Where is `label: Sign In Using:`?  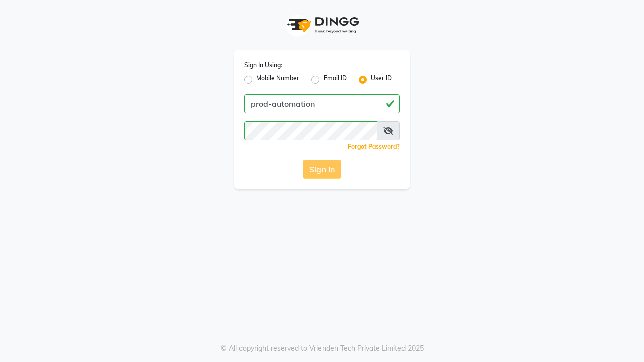
label: Sign In Using: is located at coordinates (263, 66).